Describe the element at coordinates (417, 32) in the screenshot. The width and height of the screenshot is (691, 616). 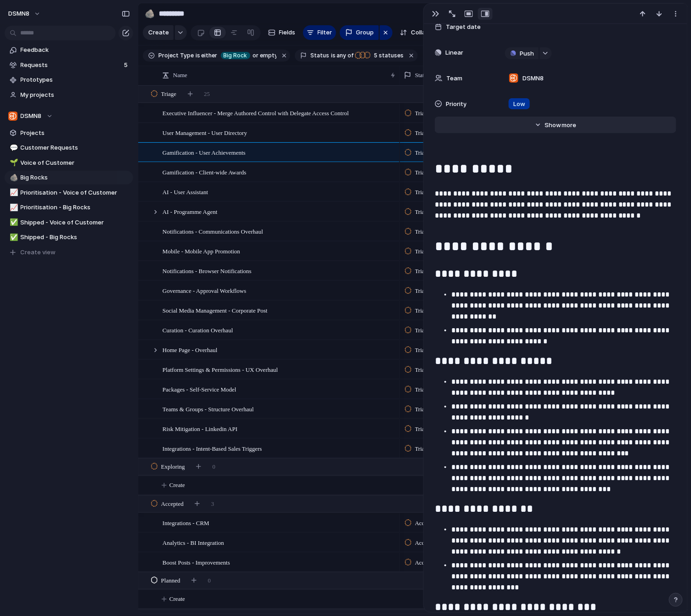
I see `button: Collapse` at that location.